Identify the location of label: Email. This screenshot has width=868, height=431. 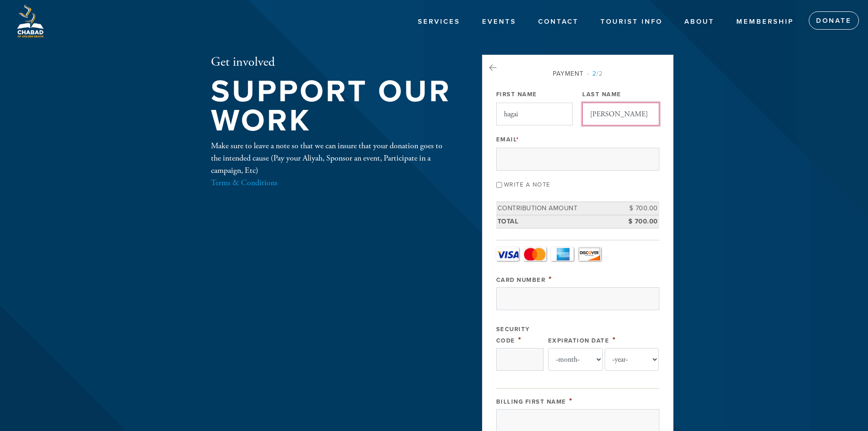
(507, 139).